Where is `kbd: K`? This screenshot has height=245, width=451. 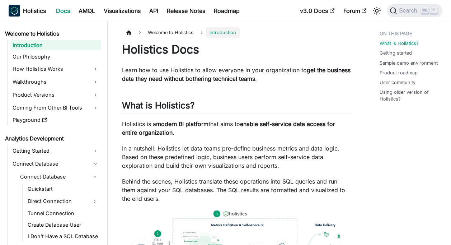
kbd: K is located at coordinates (434, 10).